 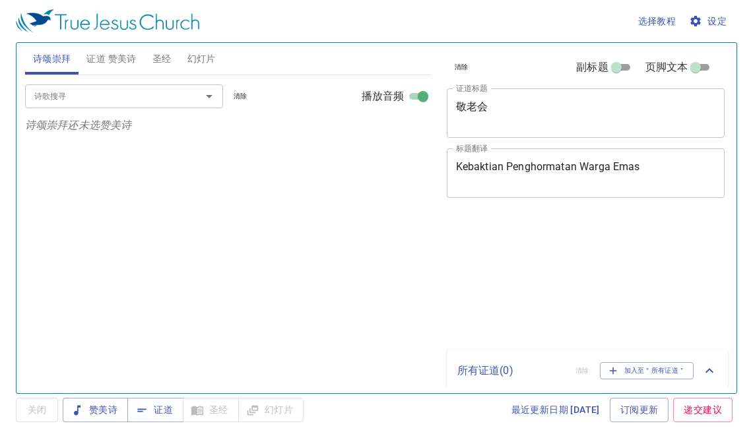 What do you see at coordinates (201, 59) in the screenshot?
I see `span: 幻灯片` at bounding box center [201, 59].